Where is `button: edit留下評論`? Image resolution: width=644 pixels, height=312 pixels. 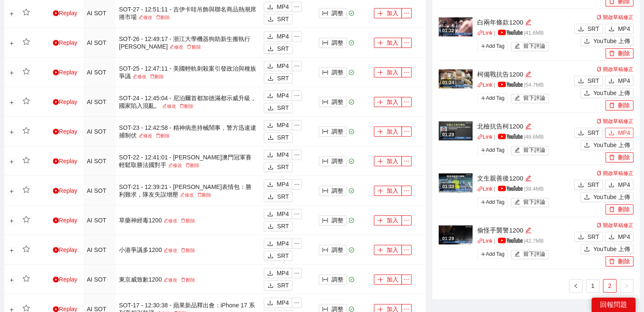 button: edit留下評論 is located at coordinates (529, 99).